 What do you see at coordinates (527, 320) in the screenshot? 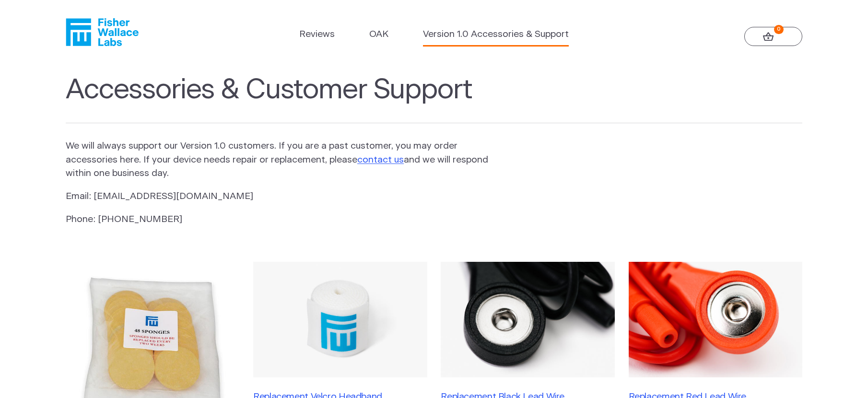
I see `img: Replacement Black Lead Wire` at bounding box center [527, 320].